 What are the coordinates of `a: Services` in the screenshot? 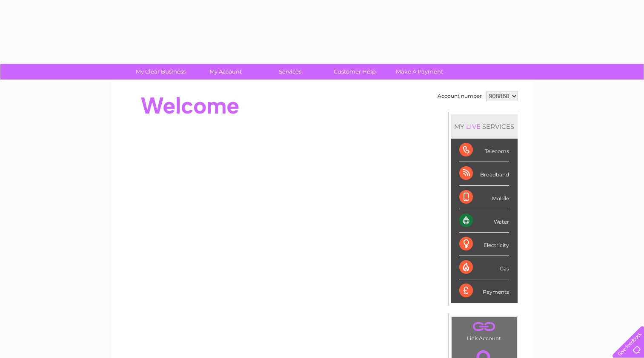 It's located at (290, 71).